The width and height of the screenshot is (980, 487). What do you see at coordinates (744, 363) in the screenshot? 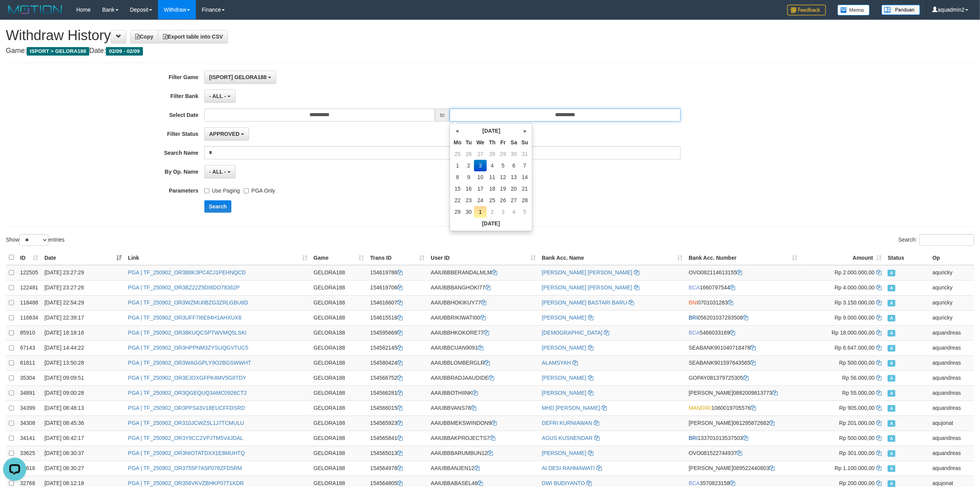
I see `td: 901597643565` at bounding box center [744, 363].